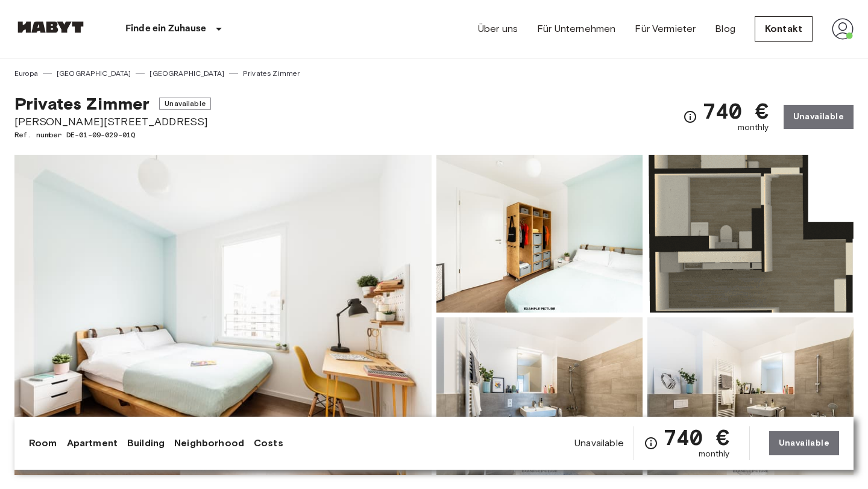 This screenshot has width=868, height=489. What do you see at coordinates (113, 135) in the screenshot?
I see `span: Ref. number DE-01-09-029-01Q` at bounding box center [113, 135].